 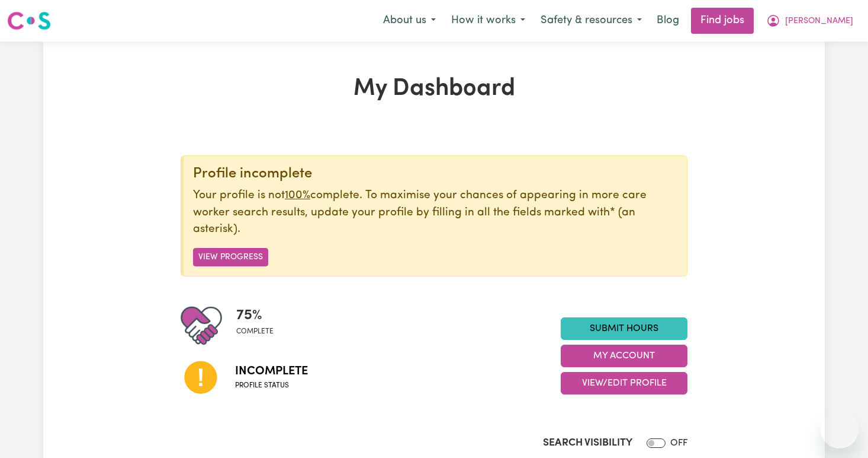 What do you see at coordinates (625, 383) in the screenshot?
I see `button: View/Edit Profile` at bounding box center [625, 383].